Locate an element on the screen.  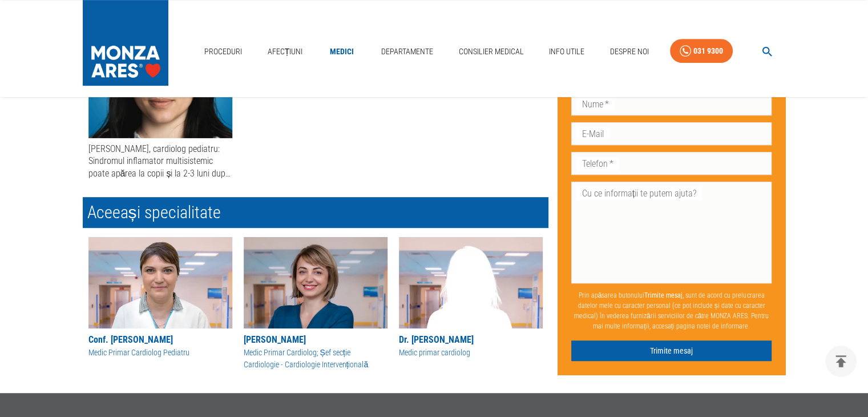
img: Conf. Dr. Eliza Cinteza is located at coordinates (160, 283).